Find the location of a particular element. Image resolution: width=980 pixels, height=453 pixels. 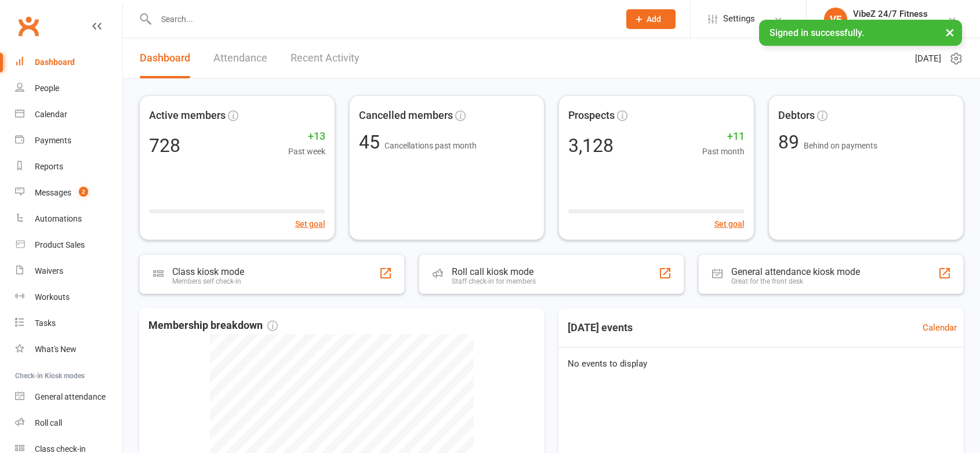

div: Automations is located at coordinates (58, 219).